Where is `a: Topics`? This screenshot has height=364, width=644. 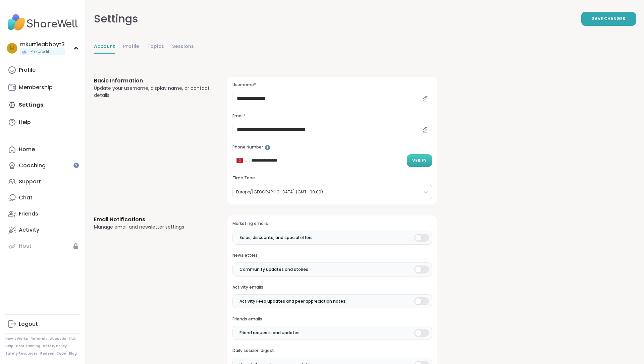 a: Topics is located at coordinates (155, 47).